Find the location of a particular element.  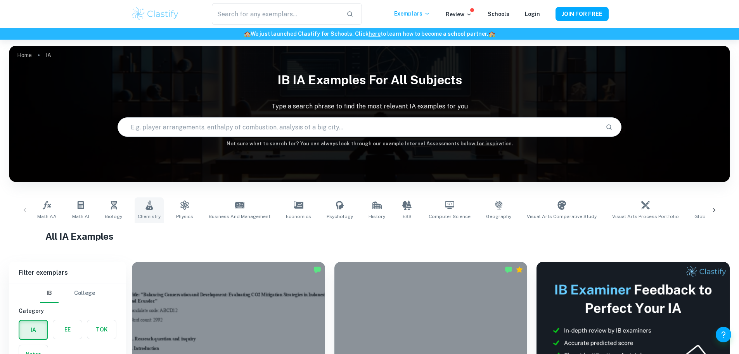

span: Business and Management is located at coordinates (239, 216).